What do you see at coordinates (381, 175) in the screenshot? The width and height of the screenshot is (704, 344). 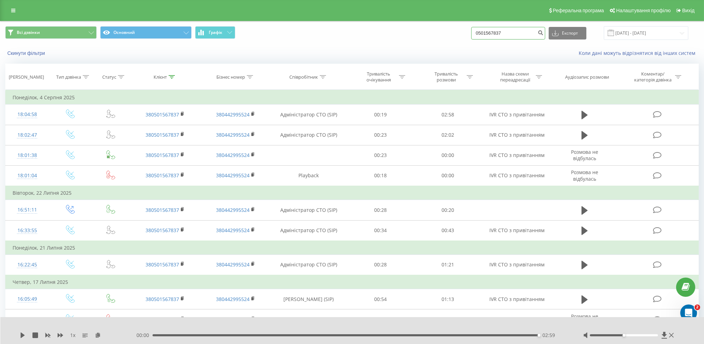 I see `td: 00:18` at bounding box center [381, 175].